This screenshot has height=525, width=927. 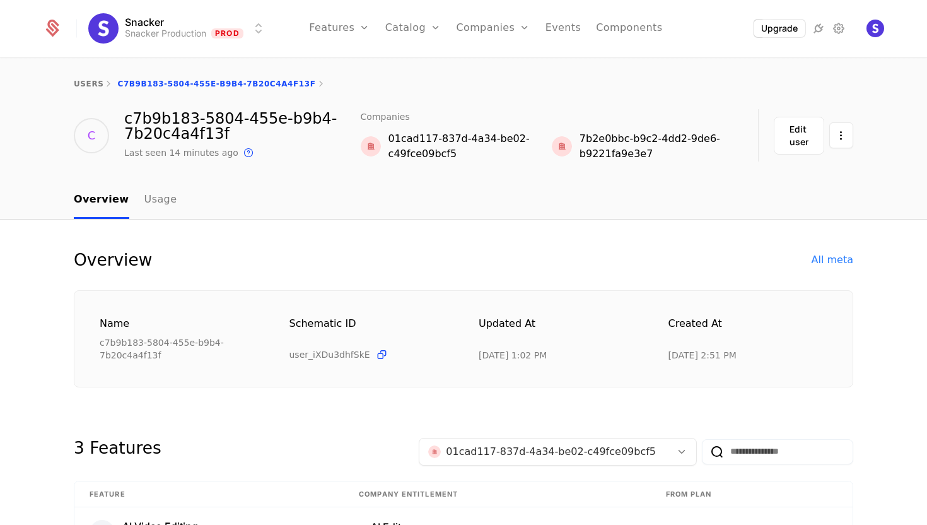 I want to click on ul: Choose Sub Page, so click(x=125, y=200).